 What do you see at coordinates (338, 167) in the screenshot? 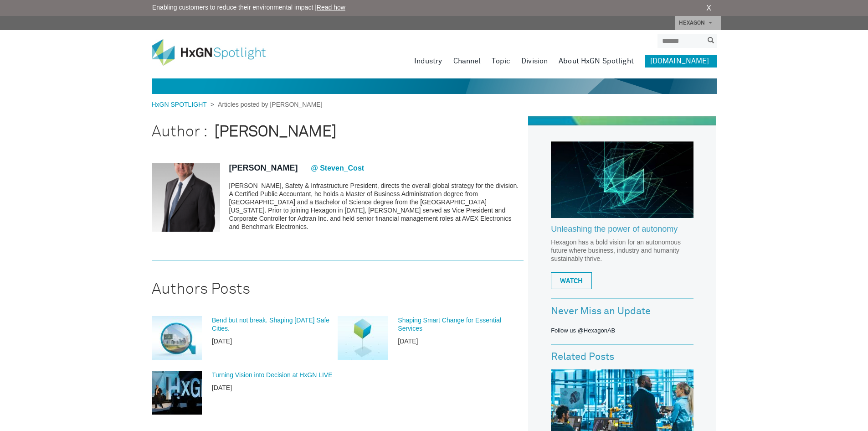
I see `span: @ Steven_Cost` at bounding box center [338, 167].